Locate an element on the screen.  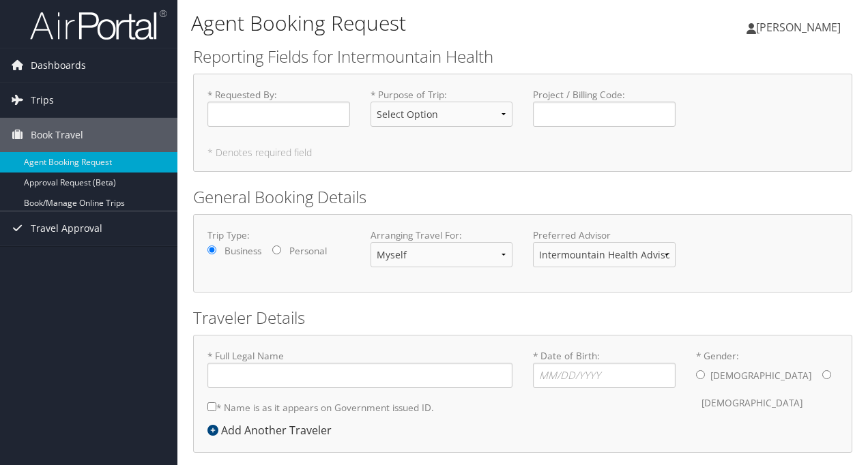
span: Travel Approval is located at coordinates (66, 229).